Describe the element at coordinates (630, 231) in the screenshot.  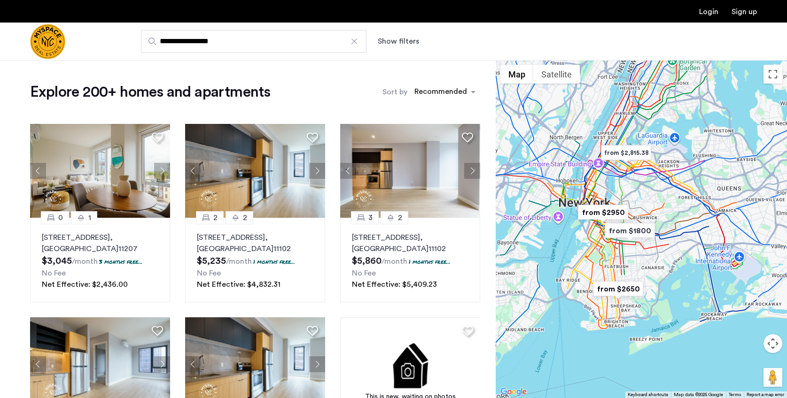
I see `div: from $1800` at that location.